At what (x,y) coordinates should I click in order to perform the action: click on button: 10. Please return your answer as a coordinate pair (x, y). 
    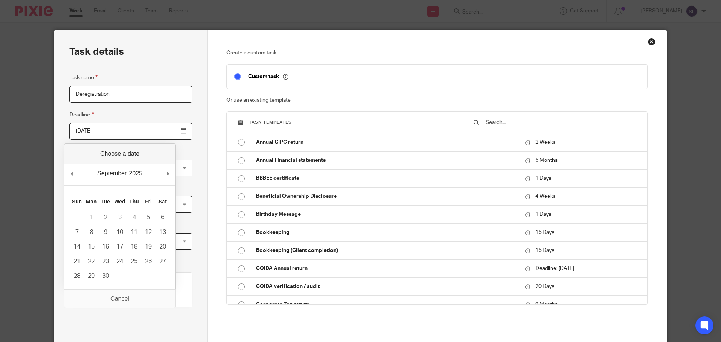
    Looking at the image, I should click on (120, 232).